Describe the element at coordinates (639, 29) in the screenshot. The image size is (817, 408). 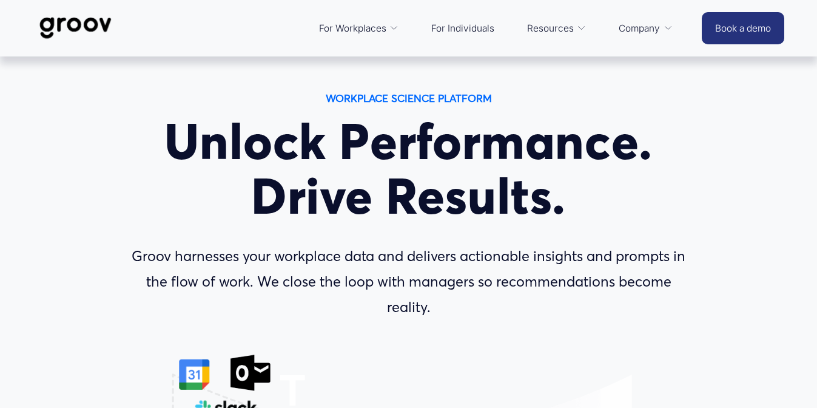
I see `span: Company` at that location.